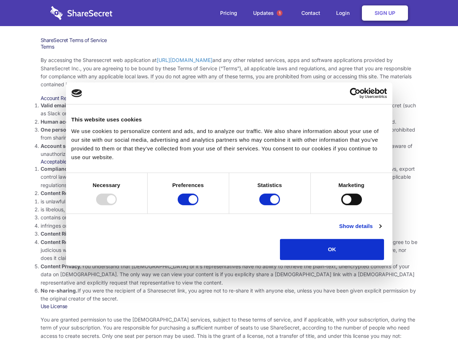  Describe the element at coordinates (55, 105) in the screenshot. I see `strong: Valid email.` at that location.